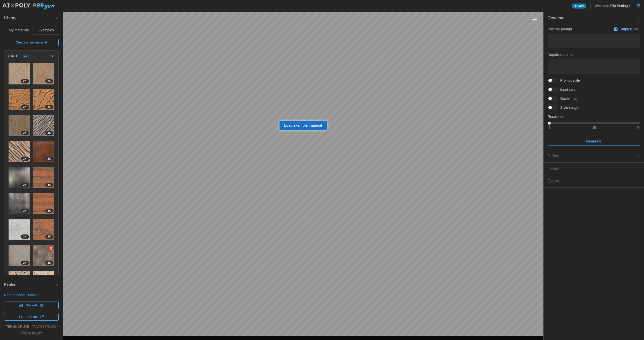 The image size is (644, 340). Describe the element at coordinates (19, 177) in the screenshot. I see `a: q0qH5U6gtzP9TKFabiBN2K` at that location.